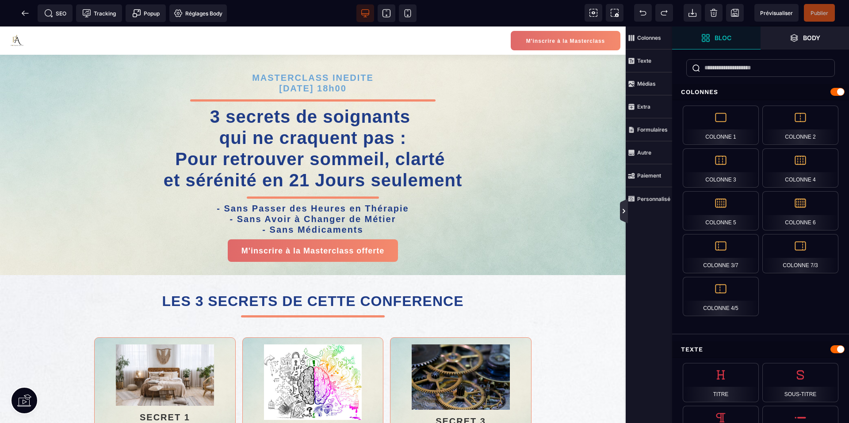 The height and width of the screenshot is (423, 849). What do you see at coordinates (460, 351) in the screenshot?
I see `img: 6d162a9b9729d2ee79e16af0b491a9b8_laura-ockel-UQ2Fw_9oApU-unsplash.jpg` at bounding box center [460, 351].